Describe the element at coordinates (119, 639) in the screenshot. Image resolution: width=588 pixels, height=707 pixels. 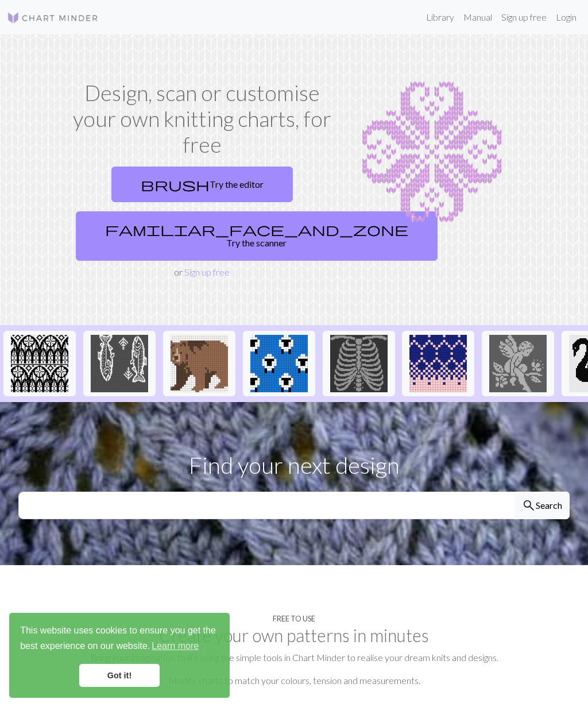
I see `span: This website uses cookies to ensure you get the best experience on our website.` at that location.